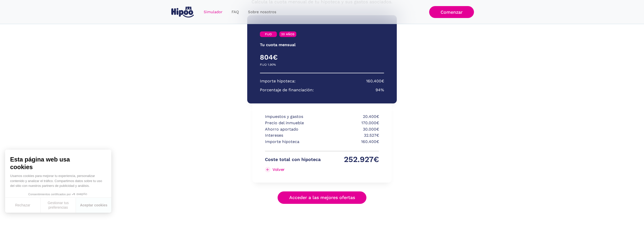 The height and width of the screenshot is (233, 644). I want to click on a: Comenzar, so click(452, 12).